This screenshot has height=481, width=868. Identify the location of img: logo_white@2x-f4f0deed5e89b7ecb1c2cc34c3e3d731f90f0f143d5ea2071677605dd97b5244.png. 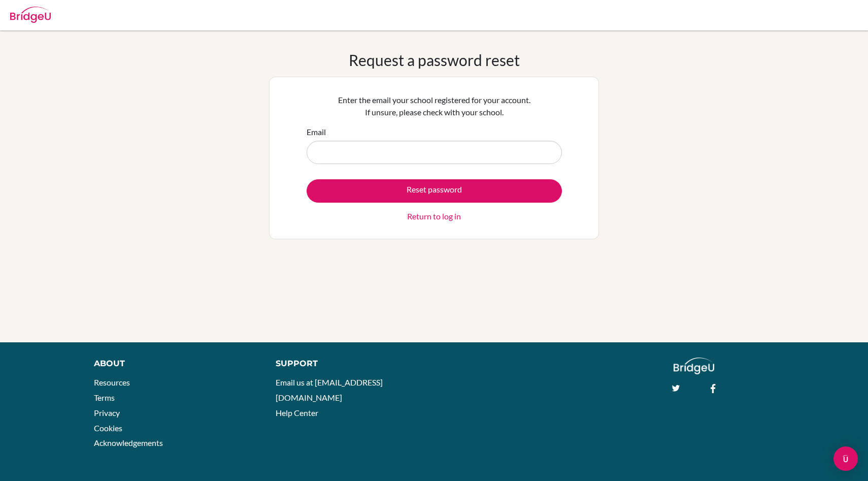
(693, 365).